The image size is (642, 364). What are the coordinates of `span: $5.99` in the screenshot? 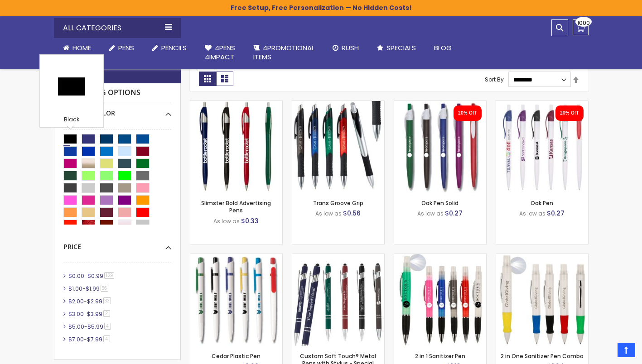 It's located at (95, 327).